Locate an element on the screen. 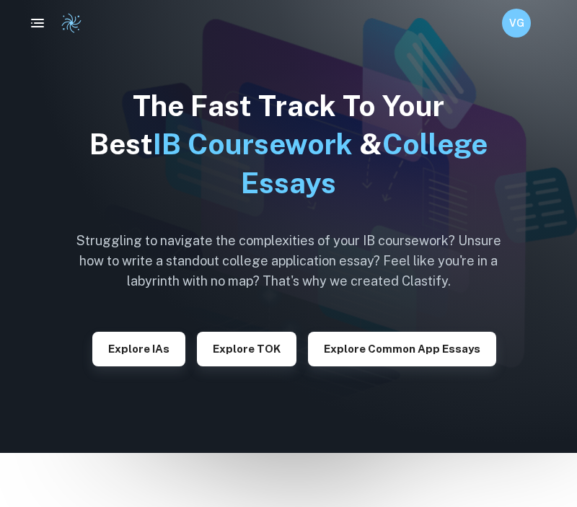  h1: The Fast Track To Your Best & is located at coordinates (288, 144).